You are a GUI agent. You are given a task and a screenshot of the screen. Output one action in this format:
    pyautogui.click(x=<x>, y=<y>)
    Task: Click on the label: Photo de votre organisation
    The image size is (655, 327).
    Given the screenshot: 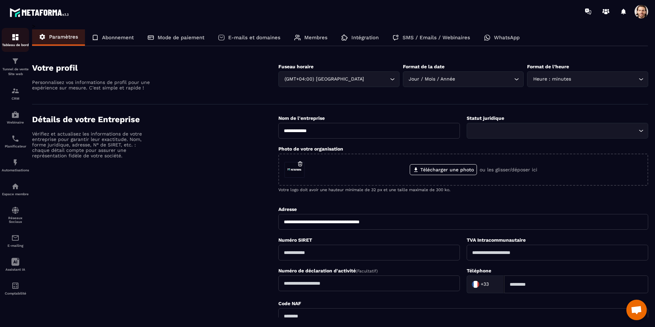 What is the action you would take?
    pyautogui.click(x=311, y=149)
    